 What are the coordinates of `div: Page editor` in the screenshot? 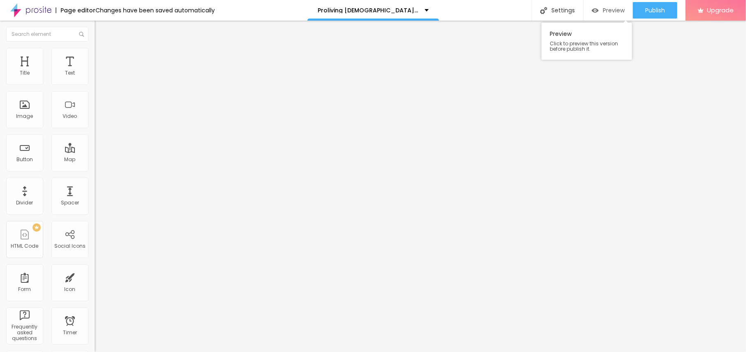 It's located at (75, 10).